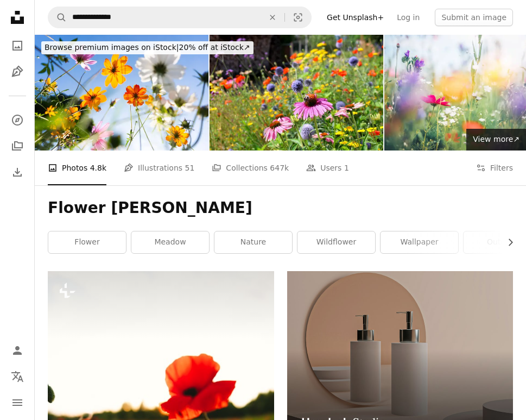 This screenshot has width=526, height=420. Describe the element at coordinates (355, 17) in the screenshot. I see `a: Get Unsplash+` at that location.